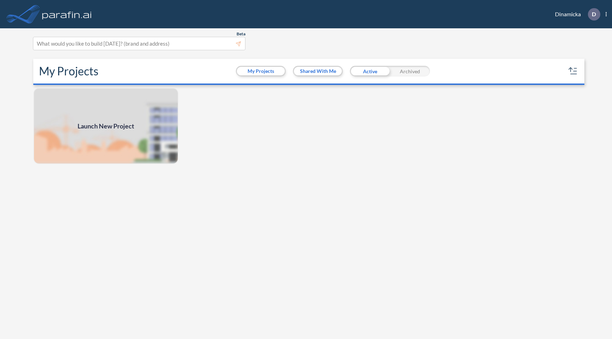  I want to click on h2: My Projects, so click(69, 71).